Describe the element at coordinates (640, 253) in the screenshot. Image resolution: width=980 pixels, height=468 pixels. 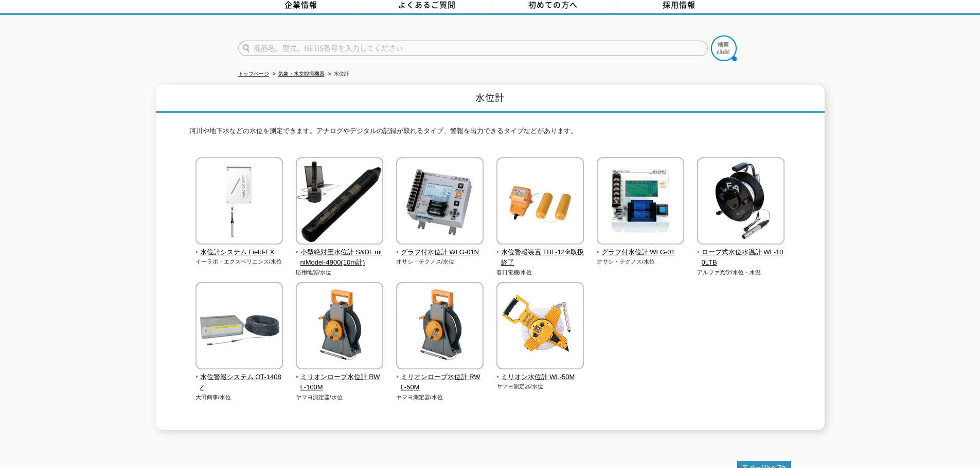
I see `span: グラフ付水位計 WLG-01` at that location.